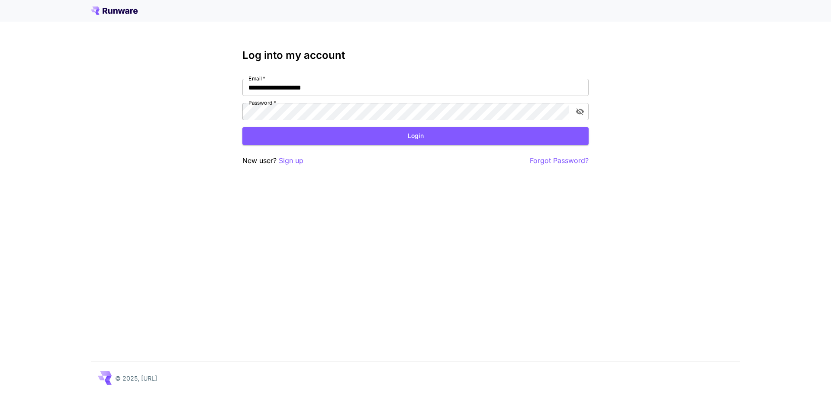  I want to click on label: Password, so click(262, 103).